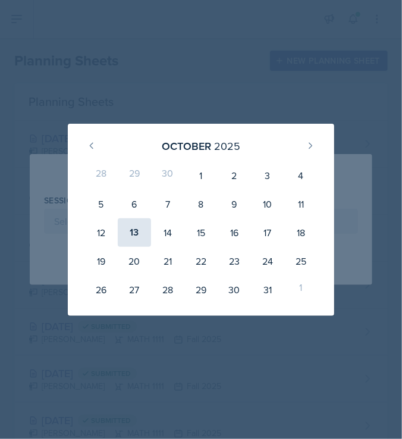 The width and height of the screenshot is (402, 439). What do you see at coordinates (234, 204) in the screenshot?
I see `div: 9` at bounding box center [234, 204].